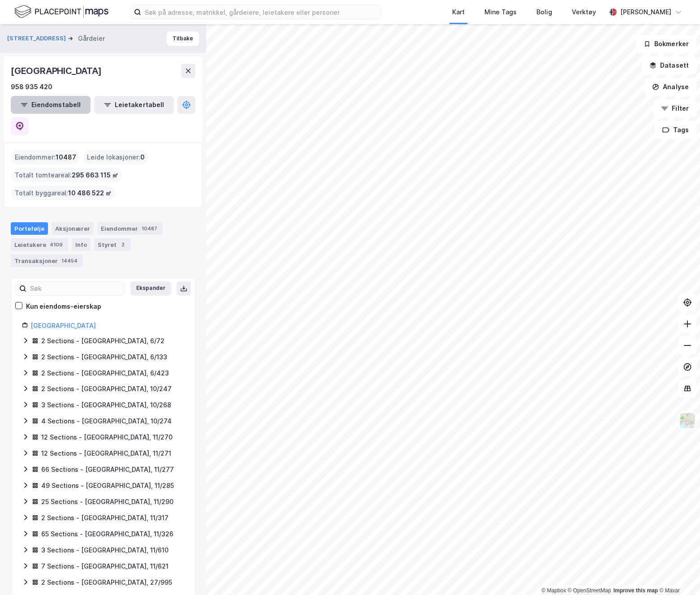 The image size is (700, 595). What do you see at coordinates (584, 12) in the screenshot?
I see `div: Verktøy` at bounding box center [584, 12].